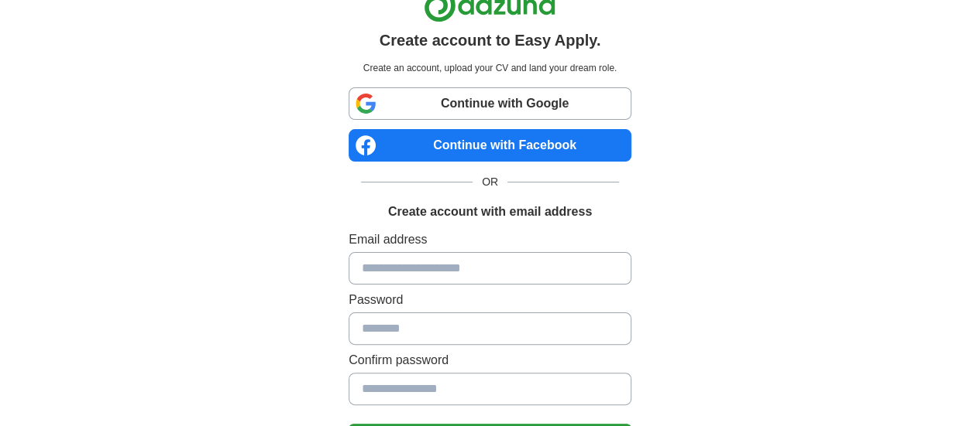  Describe the element at coordinates (490, 103) in the screenshot. I see `a: Continue with Google` at that location.